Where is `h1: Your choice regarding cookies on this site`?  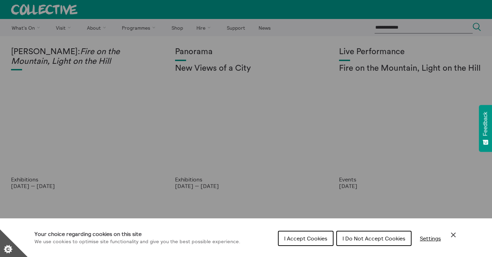
h1: Your choice regarding cookies on this site is located at coordinates (137, 234).